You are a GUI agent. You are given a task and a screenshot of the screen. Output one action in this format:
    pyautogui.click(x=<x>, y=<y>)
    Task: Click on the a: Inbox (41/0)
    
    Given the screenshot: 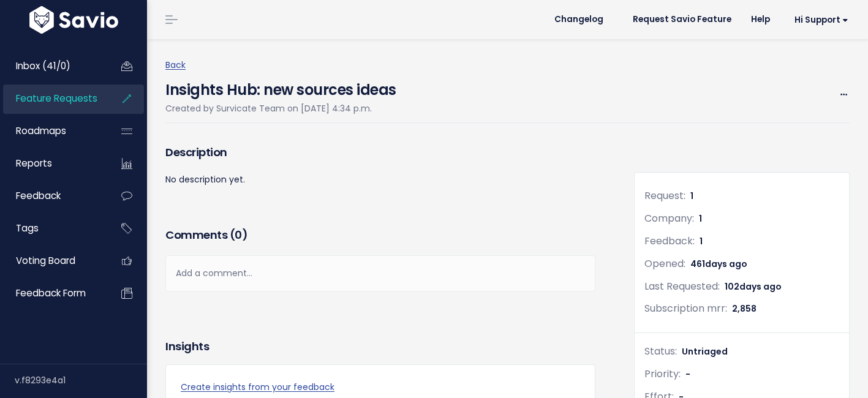 What is the action you would take?
    pyautogui.click(x=52, y=66)
    